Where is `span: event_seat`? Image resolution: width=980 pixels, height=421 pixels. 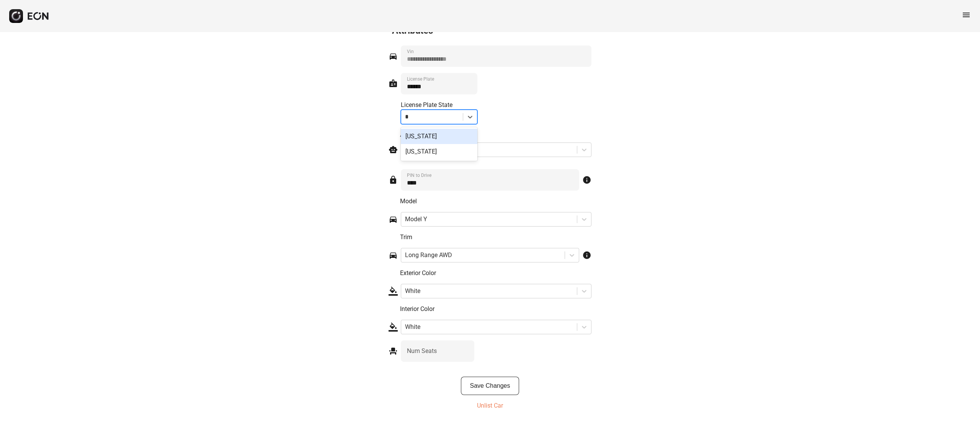
span: event_seat is located at coordinates (393, 351).